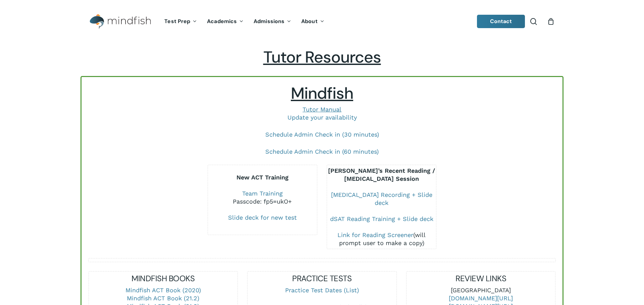 Image resolution: width=644 pixels, height=305 pixels. What do you see at coordinates (322, 151) in the screenshot?
I see `a: Schedule Admin Check in (60 minutes)` at bounding box center [322, 151].